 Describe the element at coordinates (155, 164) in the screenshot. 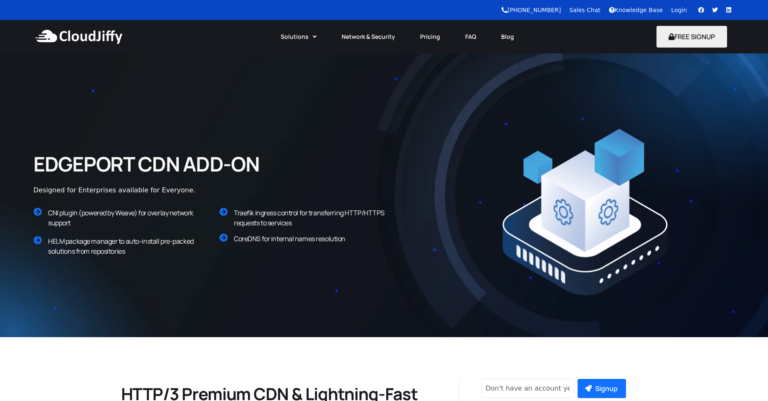

I see `h2: EDGEPORT CDN ADD-ON` at that location.